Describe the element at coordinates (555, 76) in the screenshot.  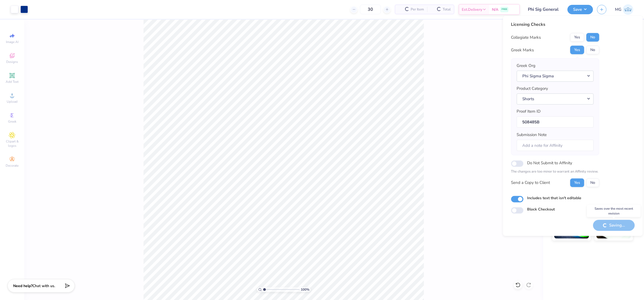
I see `button: Phi Sigma Sigma` at that location.